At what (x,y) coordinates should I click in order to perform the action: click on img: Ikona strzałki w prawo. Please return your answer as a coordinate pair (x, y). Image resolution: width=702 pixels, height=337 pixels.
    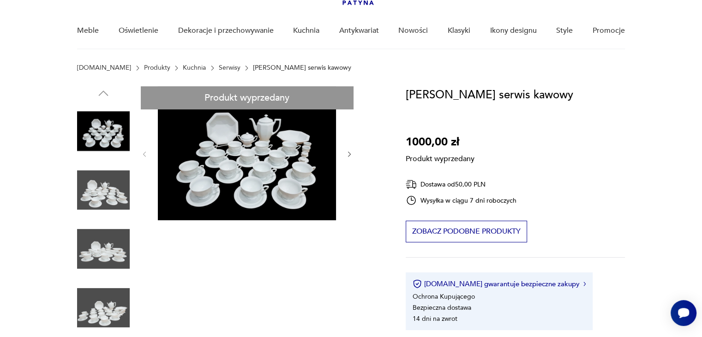
    Looking at the image, I should click on (585, 284).